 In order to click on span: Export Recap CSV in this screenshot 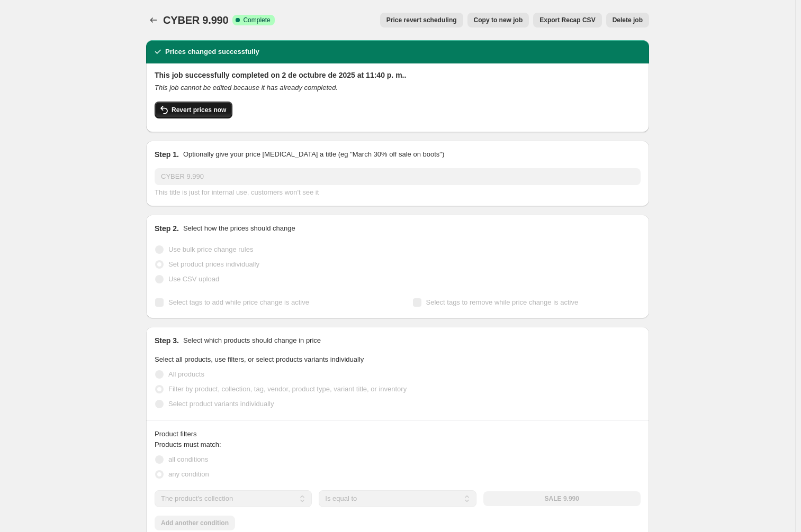, I will do `click(567, 20)`.